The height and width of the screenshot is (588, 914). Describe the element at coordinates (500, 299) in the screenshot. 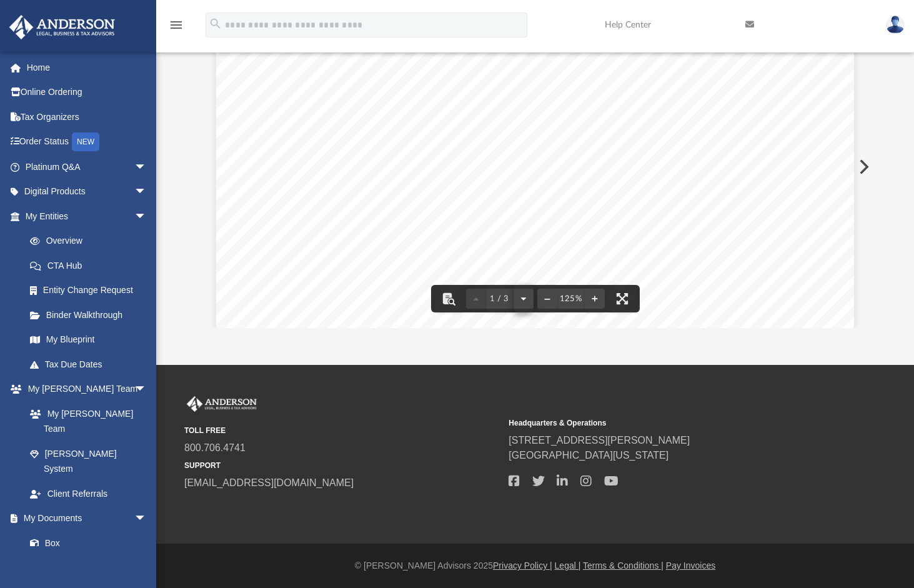

I see `button: 1 / 3` at that location.